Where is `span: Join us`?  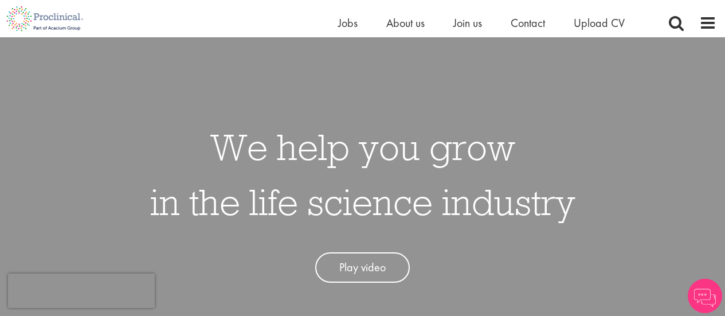 span: Join us is located at coordinates (468, 23).